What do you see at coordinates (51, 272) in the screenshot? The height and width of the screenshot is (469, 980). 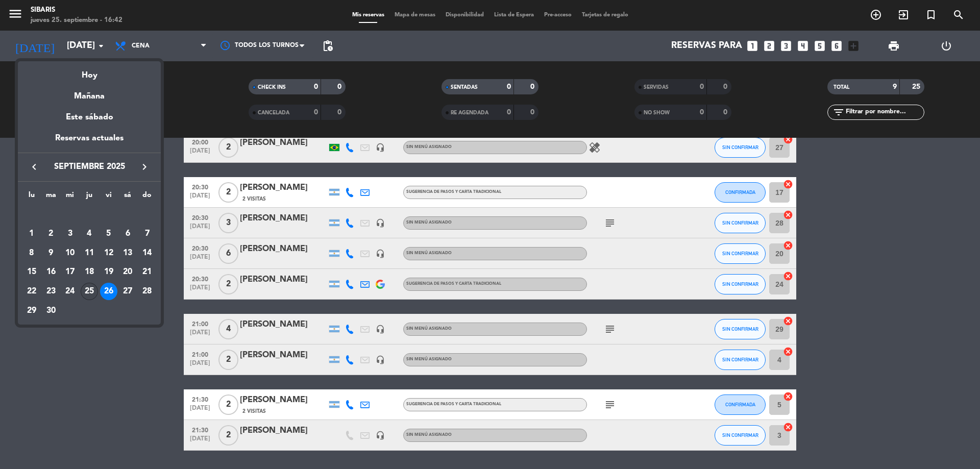 I see `div: 16` at bounding box center [51, 272].